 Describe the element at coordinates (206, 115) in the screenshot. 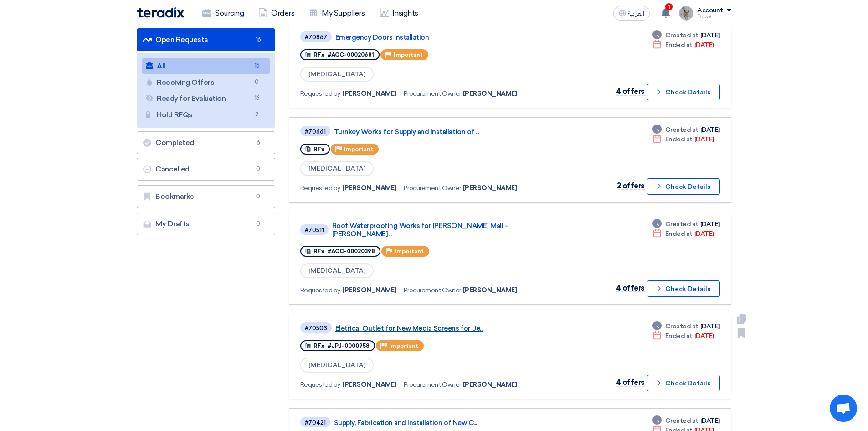

I see `a: Hold RFQs` at that location.